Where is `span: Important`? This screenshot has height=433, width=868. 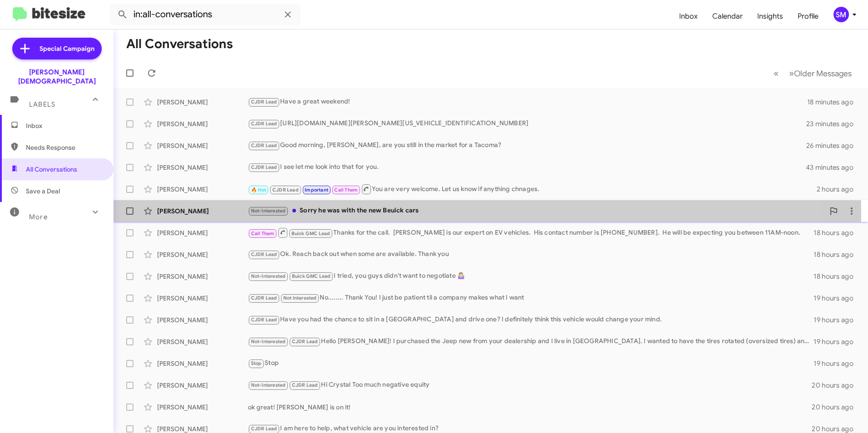 span: Important is located at coordinates (316, 190).